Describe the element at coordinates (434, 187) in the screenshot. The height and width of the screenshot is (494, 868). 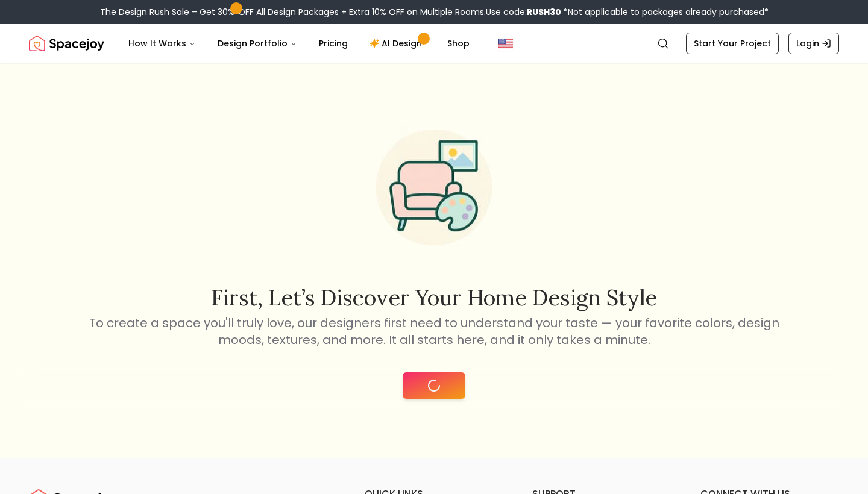
I see `img: Start Style Quiz Illustration` at that location.